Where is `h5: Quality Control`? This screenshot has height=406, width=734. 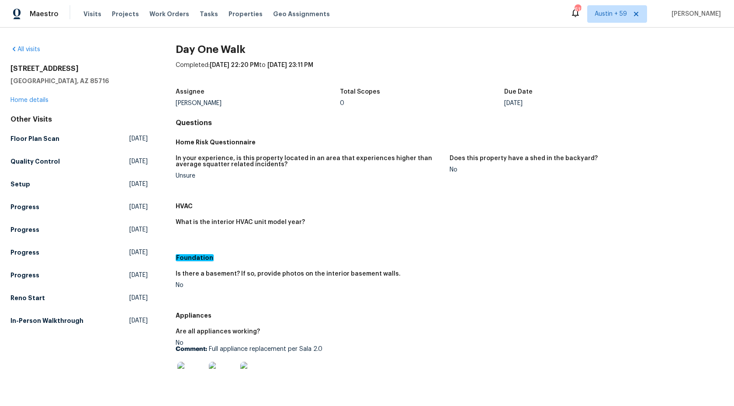 h5: Quality Control is located at coordinates (35, 161).